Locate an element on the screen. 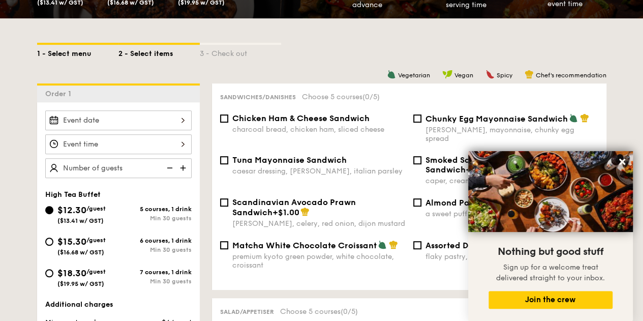 The width and height of the screenshot is (643, 321). input: $12.30/guest($13.41 w/ GST)5 courses, 1 drinkMin 30 guests is located at coordinates (49, 210).